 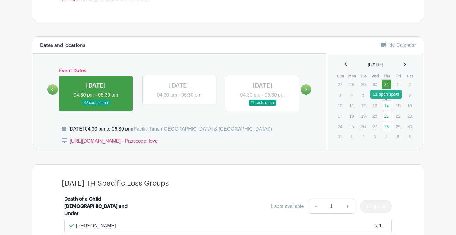 What do you see at coordinates (363, 116) in the screenshot?
I see `p: 19` at bounding box center [363, 116].